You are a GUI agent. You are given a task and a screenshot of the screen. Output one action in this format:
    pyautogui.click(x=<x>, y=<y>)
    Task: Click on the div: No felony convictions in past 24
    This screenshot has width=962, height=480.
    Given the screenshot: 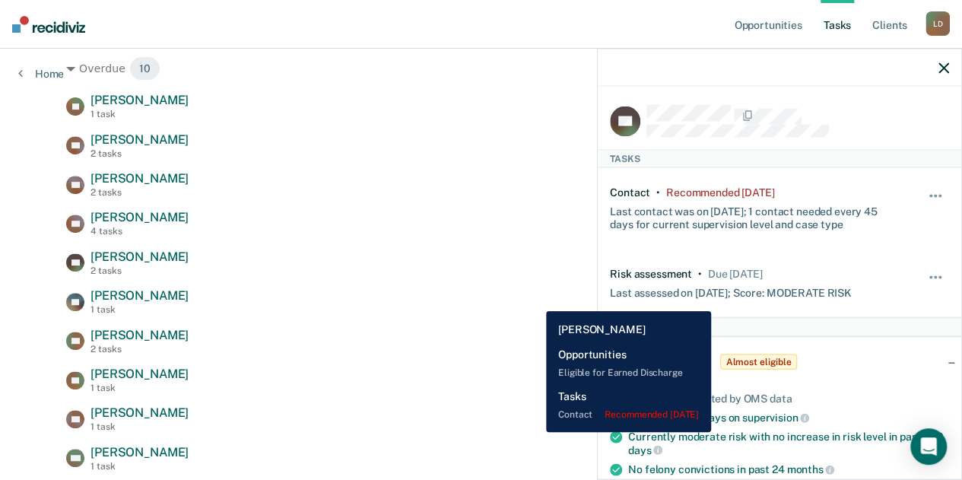 What is the action you would take?
    pyautogui.click(x=789, y=469)
    